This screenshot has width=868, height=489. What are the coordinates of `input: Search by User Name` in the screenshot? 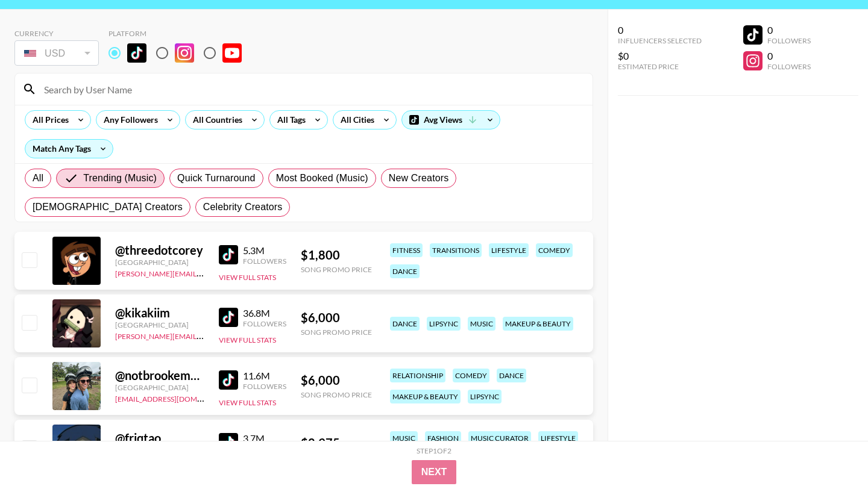 It's located at (311, 89).